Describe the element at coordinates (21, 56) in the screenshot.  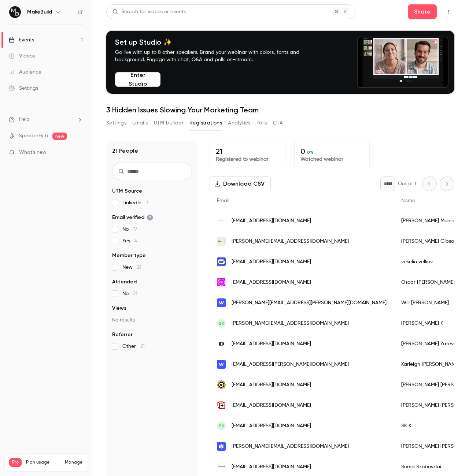
I see `div: Videos` at that location.